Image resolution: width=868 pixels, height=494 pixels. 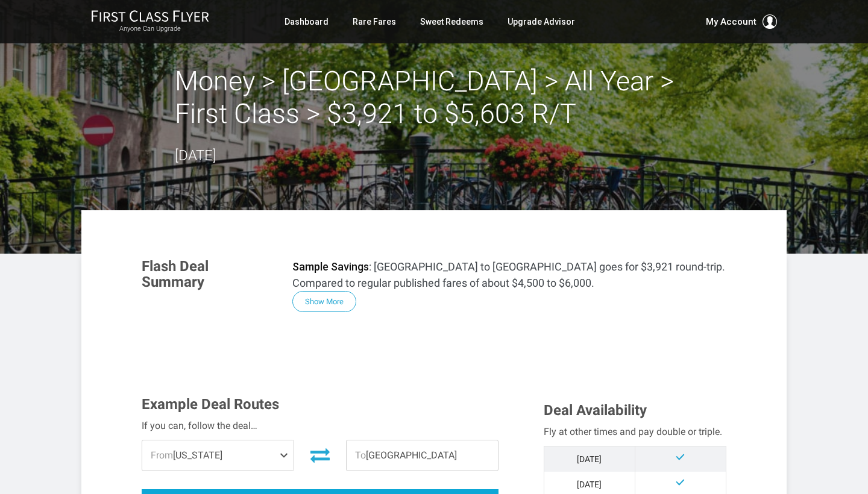 I want to click on img: First Class Flyer, so click(x=150, y=16).